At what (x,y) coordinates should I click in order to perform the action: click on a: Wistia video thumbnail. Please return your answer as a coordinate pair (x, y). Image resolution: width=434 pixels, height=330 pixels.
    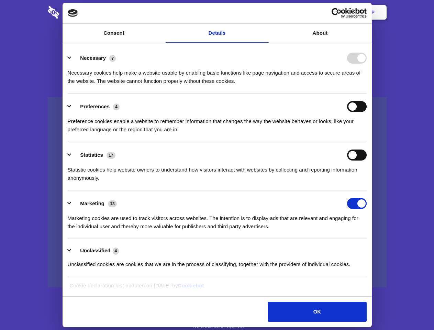
    Looking at the image, I should click on (217, 192).